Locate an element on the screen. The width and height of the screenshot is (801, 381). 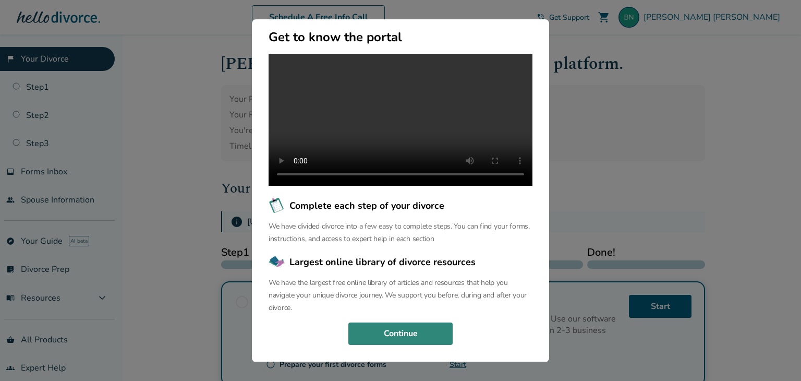
p: We have the largest free online library of articles and resources that help you navigate your uni... is located at coordinates (400, 295).